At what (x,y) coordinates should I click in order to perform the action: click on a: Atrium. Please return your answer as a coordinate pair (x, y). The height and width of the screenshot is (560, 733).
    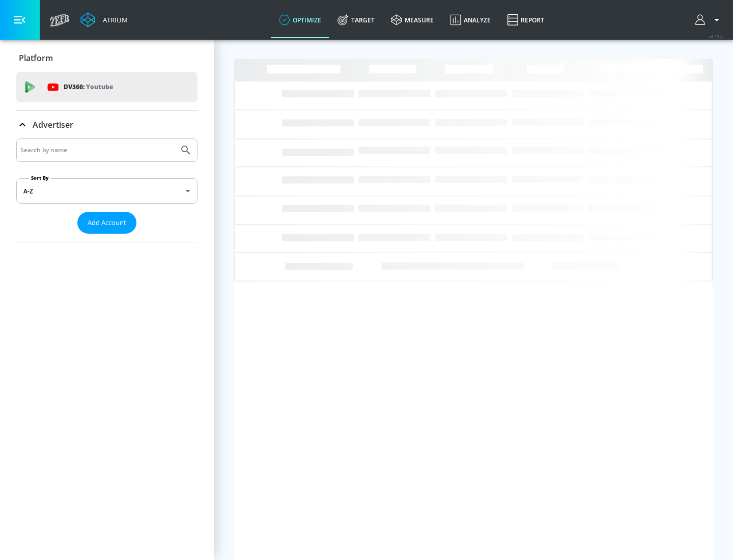
    Looking at the image, I should click on (104, 20).